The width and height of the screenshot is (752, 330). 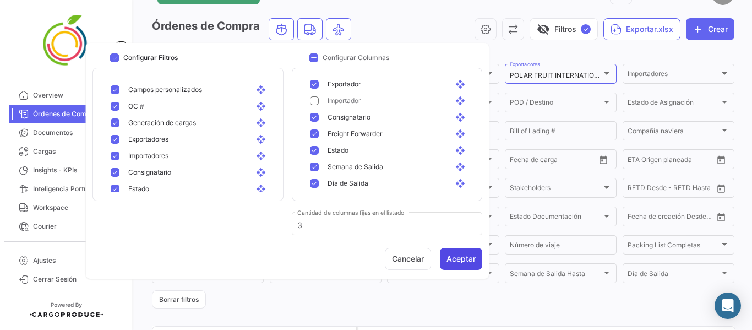 I want to click on span: Exportador, so click(x=344, y=84).